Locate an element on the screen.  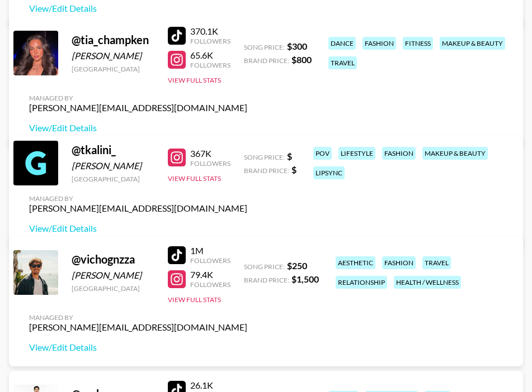
div: @ tkalini_ is located at coordinates (113, 149).